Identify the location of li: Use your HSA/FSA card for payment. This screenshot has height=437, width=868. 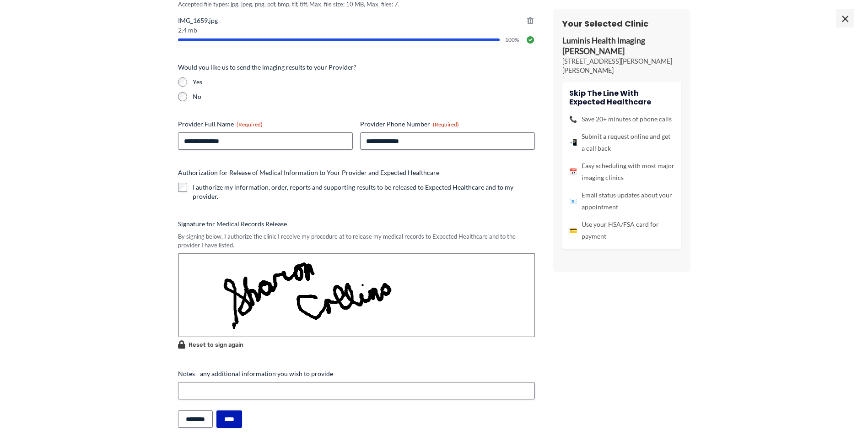
(621, 230).